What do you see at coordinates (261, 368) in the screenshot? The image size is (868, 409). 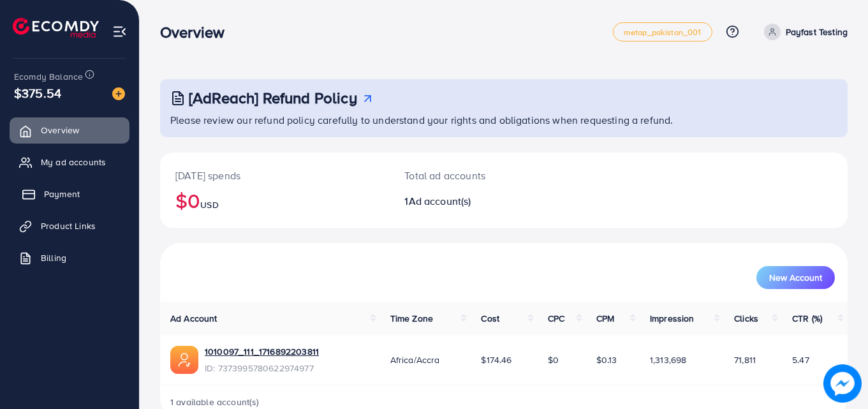 I see `span: ID: 7373995780622974977` at bounding box center [261, 368].